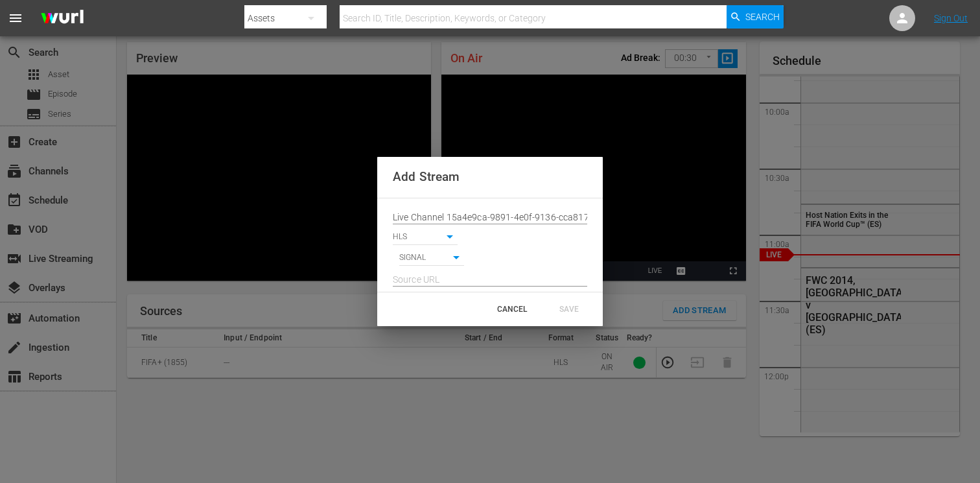  I want to click on a: Sign Out, so click(951, 18).